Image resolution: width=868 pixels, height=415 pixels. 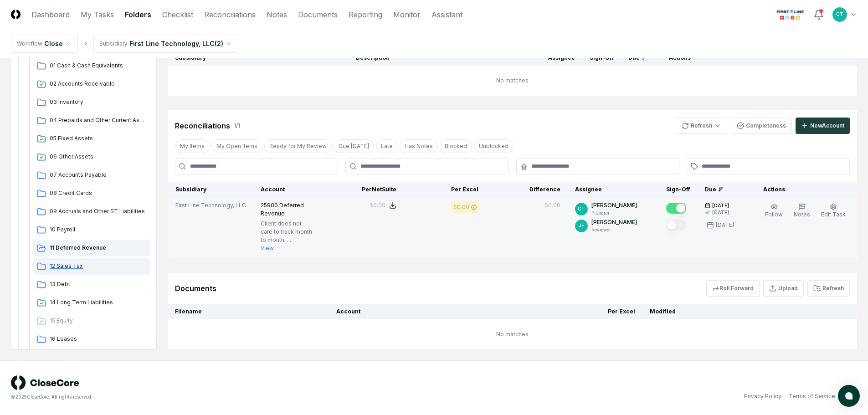 What do you see at coordinates (833, 211) in the screenshot?
I see `button: Edit Task` at bounding box center [833, 211].